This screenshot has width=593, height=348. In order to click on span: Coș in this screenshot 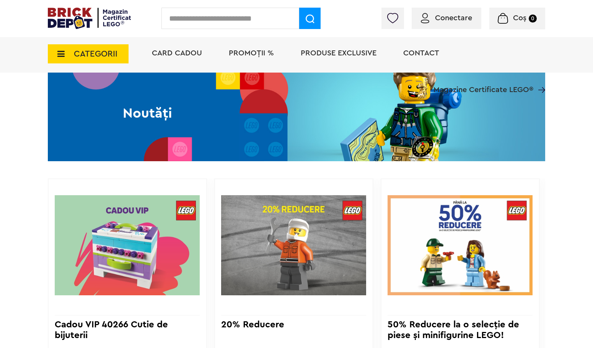, I will do `click(519, 18)`.